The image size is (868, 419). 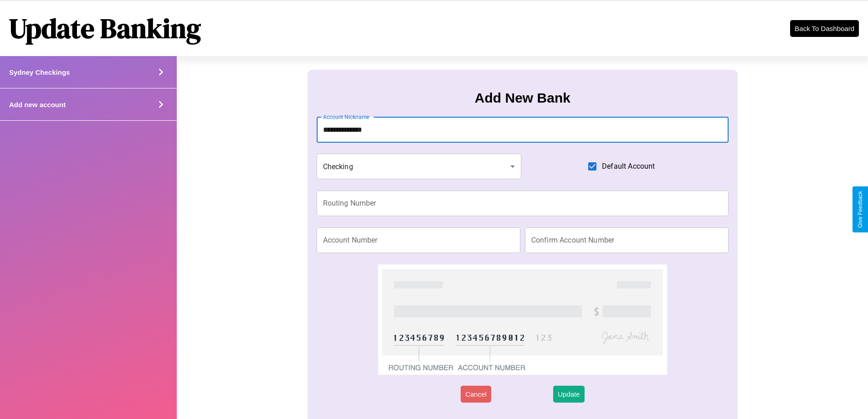 I want to click on button: Update, so click(x=569, y=393).